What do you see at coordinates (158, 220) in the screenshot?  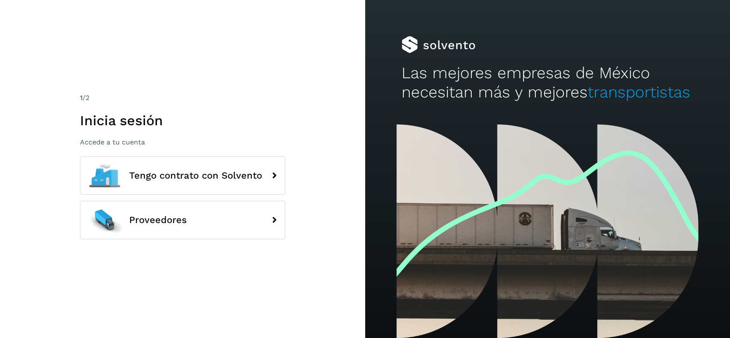 I see `span: Proveedores` at bounding box center [158, 220].